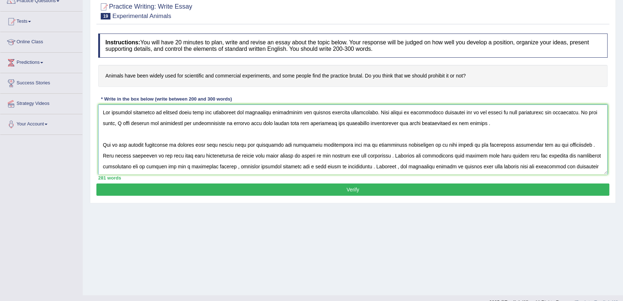  Describe the element at coordinates (41, 103) in the screenshot. I see `a: Strategy Videos` at that location.